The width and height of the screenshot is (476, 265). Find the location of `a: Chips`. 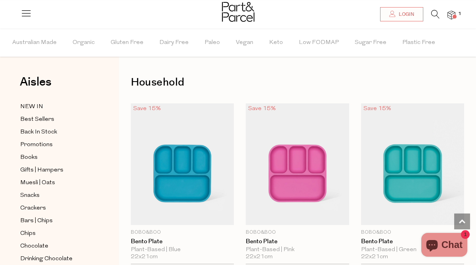

a: Chips is located at coordinates (56, 233).